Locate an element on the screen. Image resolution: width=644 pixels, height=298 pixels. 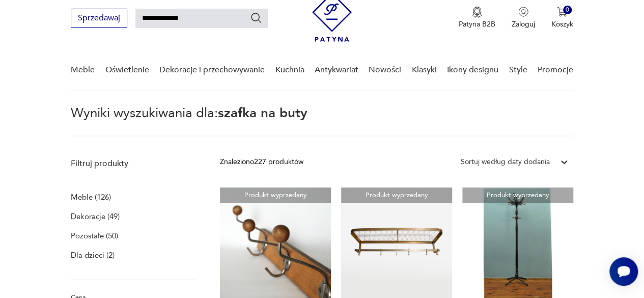
a: Dekoracje i przechowywanie is located at coordinates (212, 70).